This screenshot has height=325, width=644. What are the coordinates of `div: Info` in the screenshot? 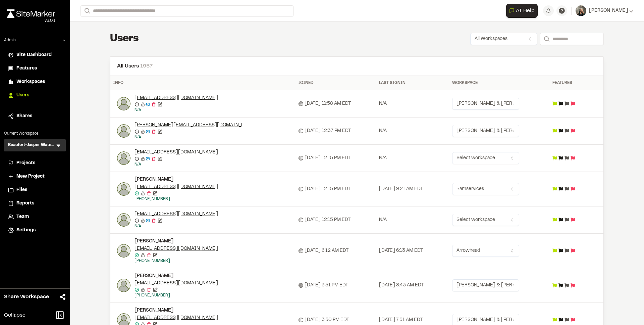 It's located at (203, 83).